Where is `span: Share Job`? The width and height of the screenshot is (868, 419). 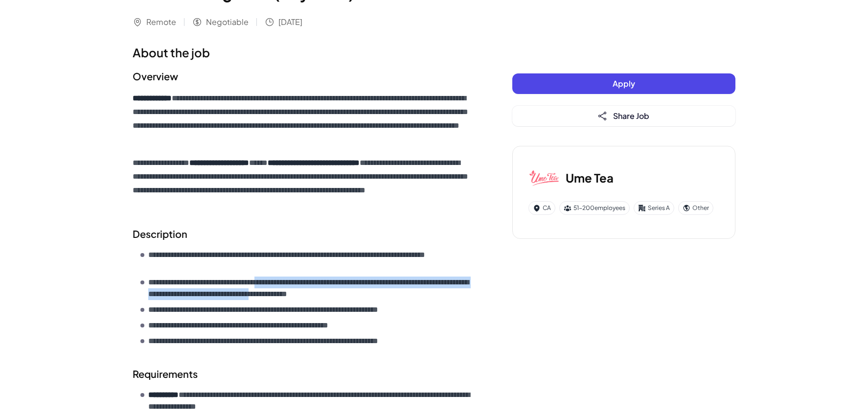 span: Share Job is located at coordinates (631, 116).